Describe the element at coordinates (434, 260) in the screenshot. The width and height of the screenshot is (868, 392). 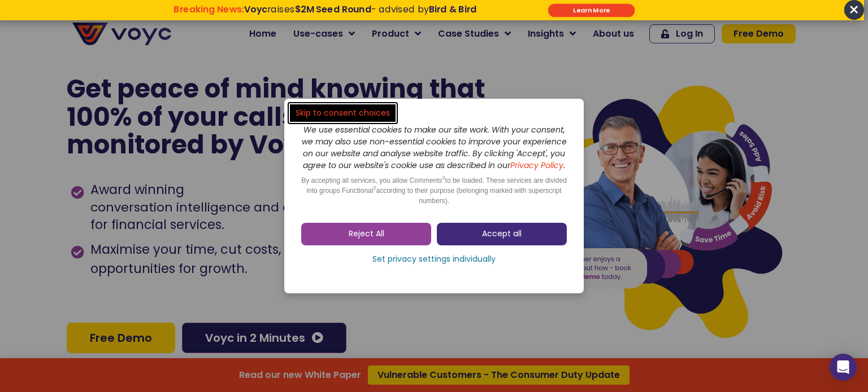
I see `a: Set privacy settings individually` at that location.